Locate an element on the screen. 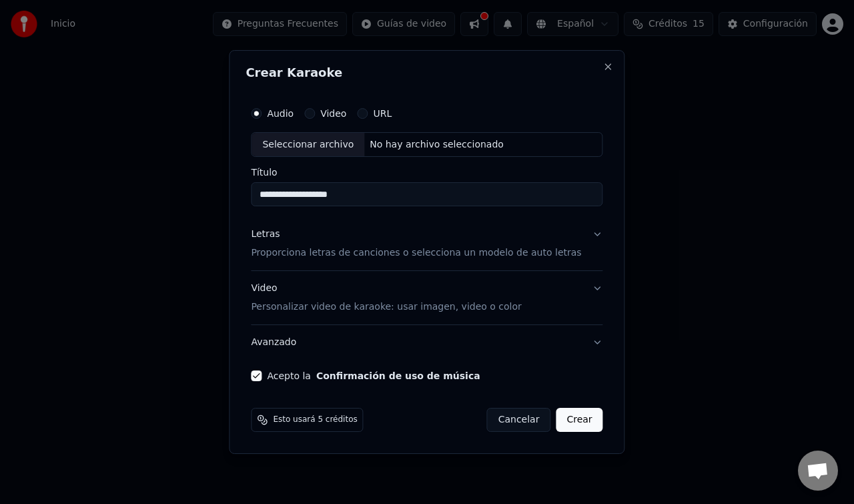  label: URL is located at coordinates (383, 114).